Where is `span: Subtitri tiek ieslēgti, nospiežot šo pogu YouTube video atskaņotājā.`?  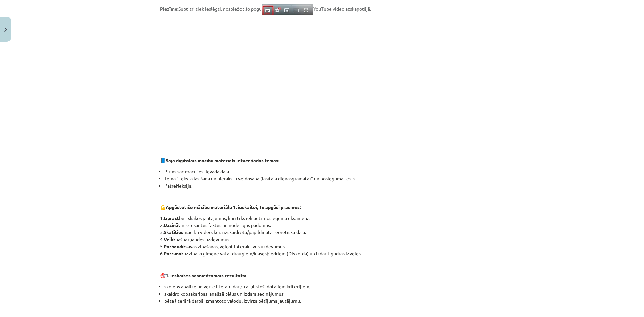 span: Subtitri tiek ieslēgti, nospiežot šo pogu YouTube video atskaņotājā. is located at coordinates (265, 9).